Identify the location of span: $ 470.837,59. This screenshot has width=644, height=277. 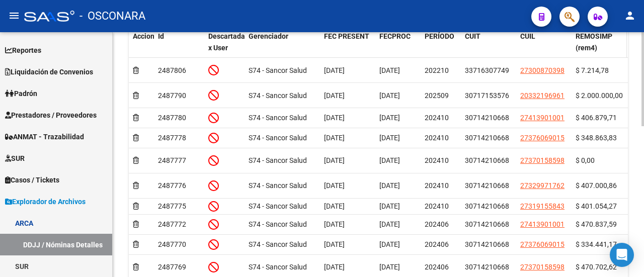
(596, 224).